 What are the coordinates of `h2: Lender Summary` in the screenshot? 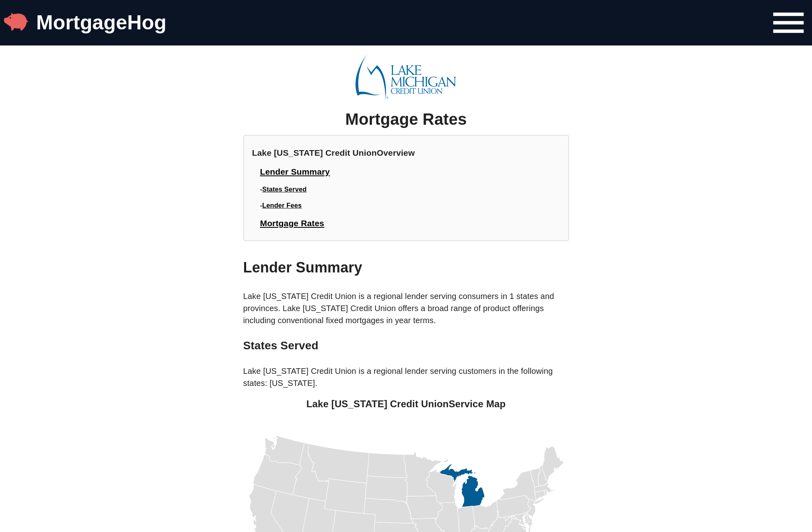 It's located at (406, 267).